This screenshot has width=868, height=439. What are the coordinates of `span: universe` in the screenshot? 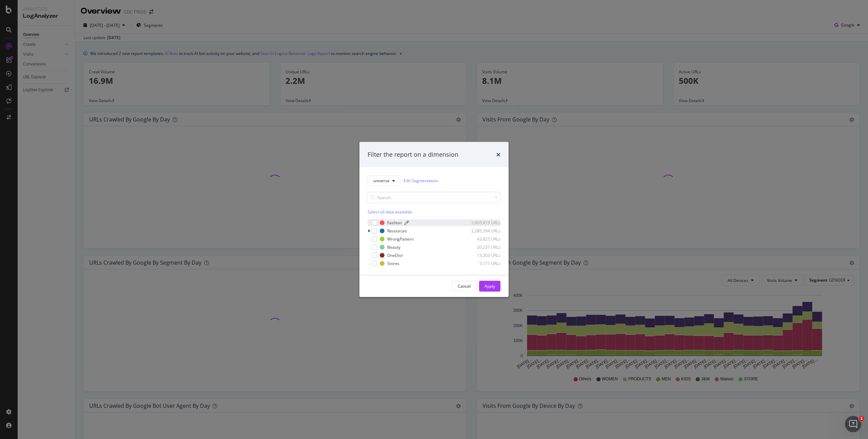 It's located at (382, 181).